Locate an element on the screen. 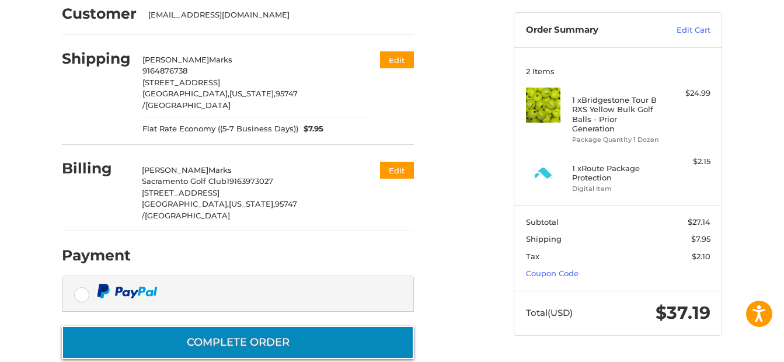 The height and width of the screenshot is (362, 784). h2: Customer is located at coordinates (99, 13).